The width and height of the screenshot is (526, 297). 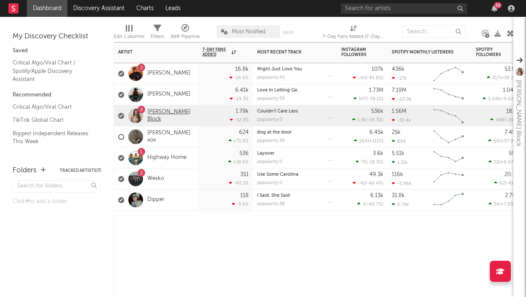 What do you see at coordinates (376, 132) in the screenshot?
I see `div: 6.45k` at bounding box center [376, 132].